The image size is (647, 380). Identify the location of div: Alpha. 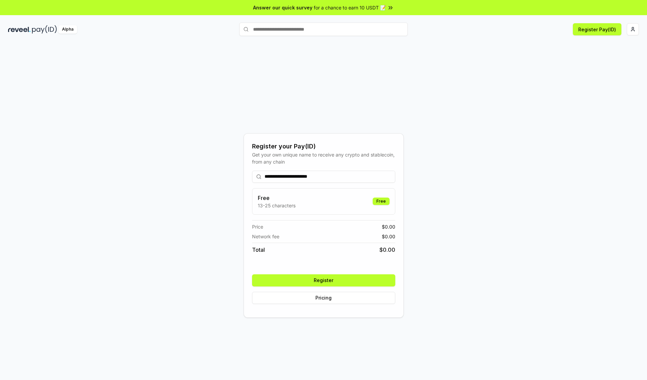
(68, 29).